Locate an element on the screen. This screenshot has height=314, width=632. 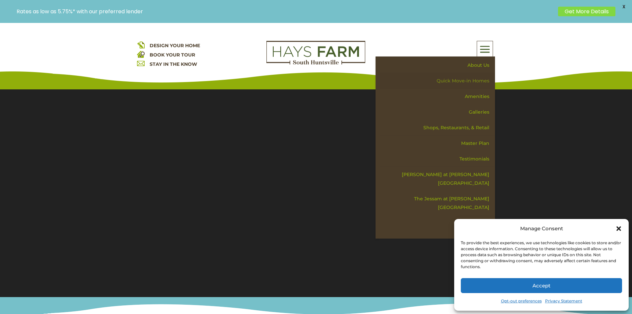
a: STAY IN THE KNOW is located at coordinates (173, 64).